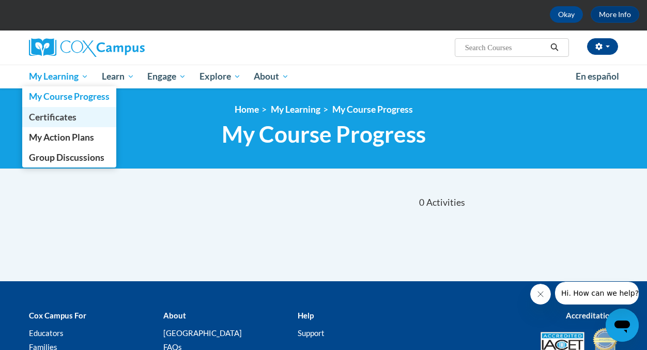  I want to click on b: About, so click(175, 315).